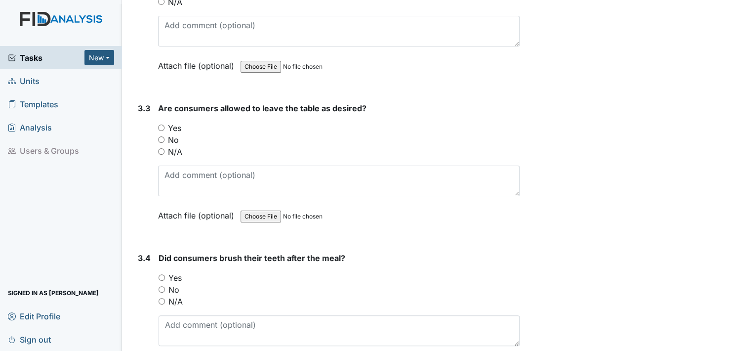 This screenshot has width=732, height=351. Describe the element at coordinates (46, 58) in the screenshot. I see `a: Tasks` at that location.